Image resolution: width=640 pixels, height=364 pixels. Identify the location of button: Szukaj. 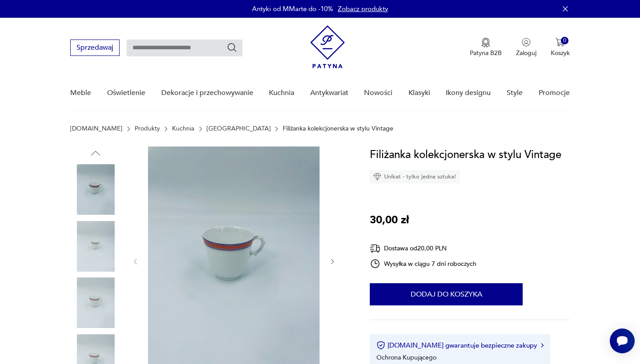
(232, 48).